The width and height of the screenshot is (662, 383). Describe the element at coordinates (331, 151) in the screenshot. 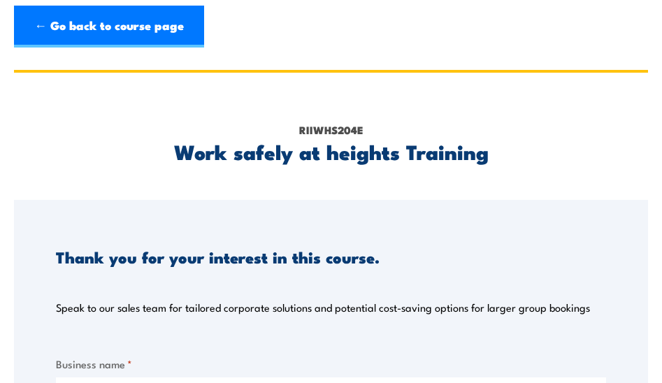

I see `h2: Work safely at heights Training` at that location.